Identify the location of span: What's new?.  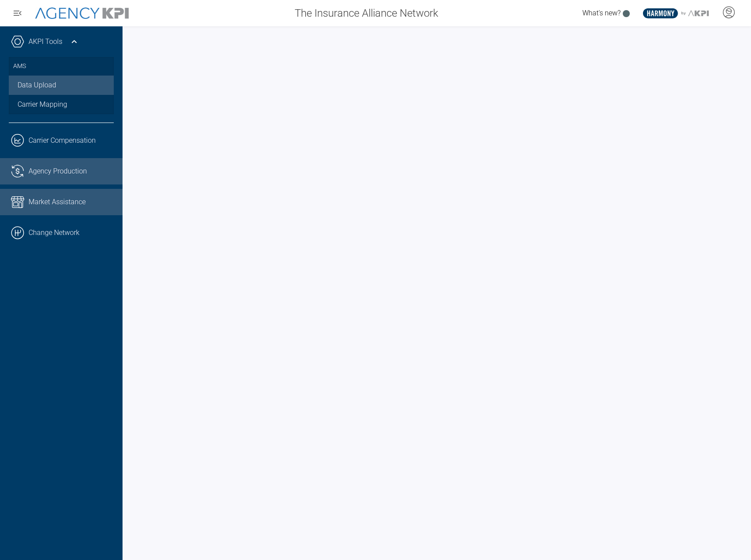
(602, 13).